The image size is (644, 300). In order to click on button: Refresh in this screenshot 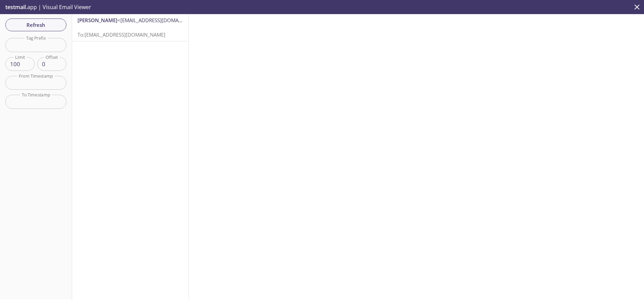, I will do `click(36, 25)`.